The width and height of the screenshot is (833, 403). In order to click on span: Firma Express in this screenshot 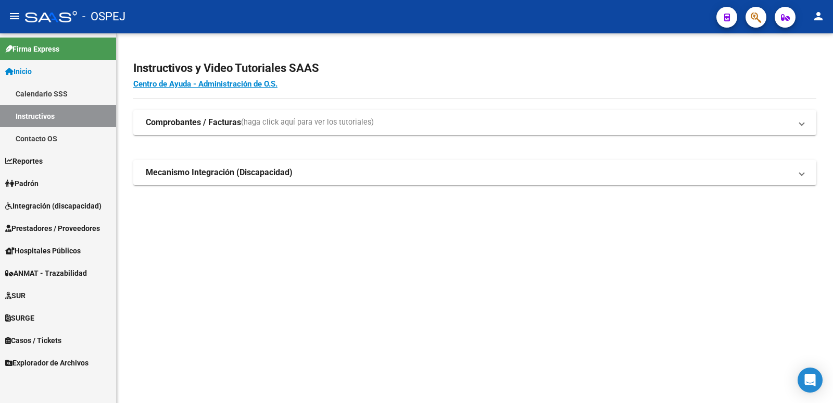, I will do `click(32, 49)`.